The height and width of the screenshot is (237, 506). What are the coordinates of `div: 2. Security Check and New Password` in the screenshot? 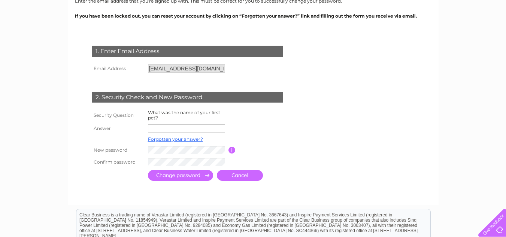 It's located at (187, 97).